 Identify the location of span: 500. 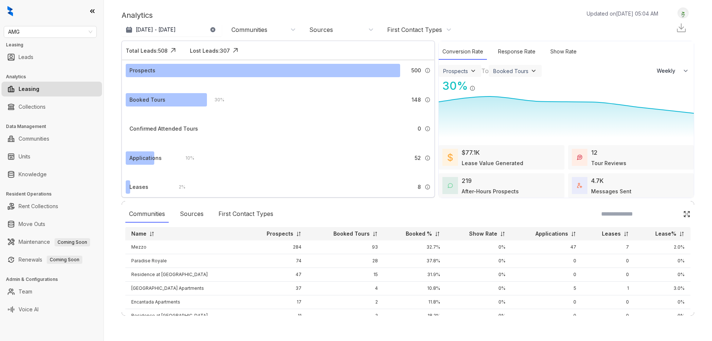
(416, 70).